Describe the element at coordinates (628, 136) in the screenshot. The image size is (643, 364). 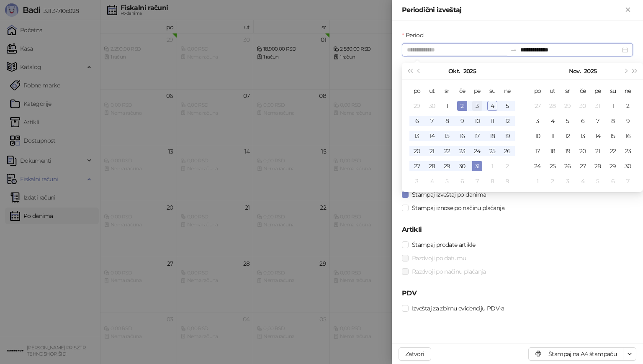
I see `td: 2025-11-16` at that location.